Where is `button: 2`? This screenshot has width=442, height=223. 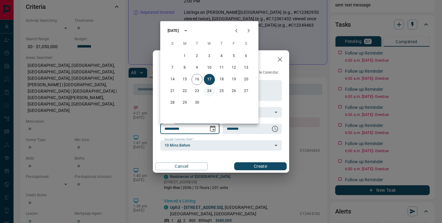 button: 2 is located at coordinates (197, 56).